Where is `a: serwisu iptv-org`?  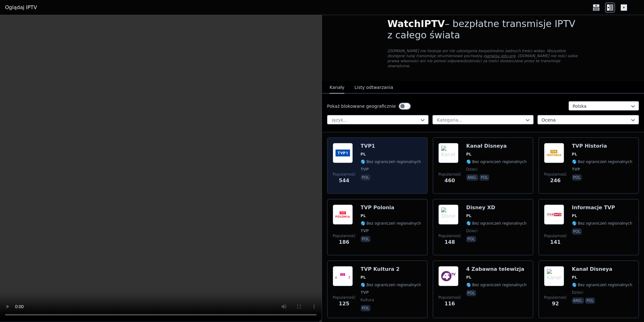 a: serwisu iptv-org is located at coordinates (500, 56).